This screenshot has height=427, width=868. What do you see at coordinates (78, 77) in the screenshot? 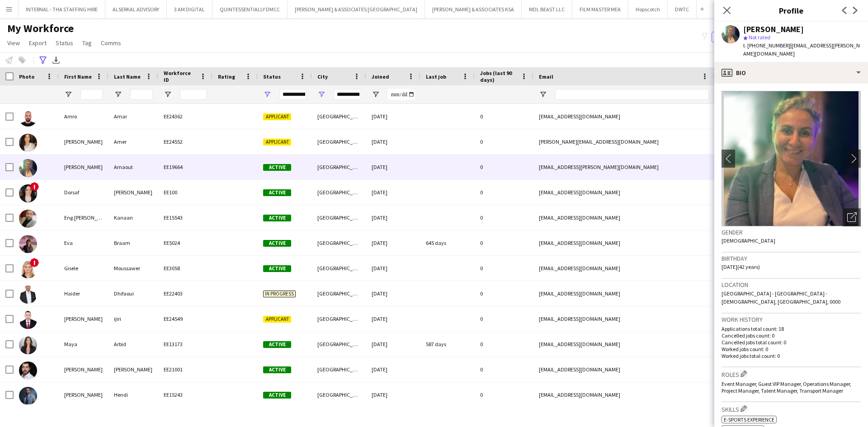
I see `span: First Name` at bounding box center [78, 77].